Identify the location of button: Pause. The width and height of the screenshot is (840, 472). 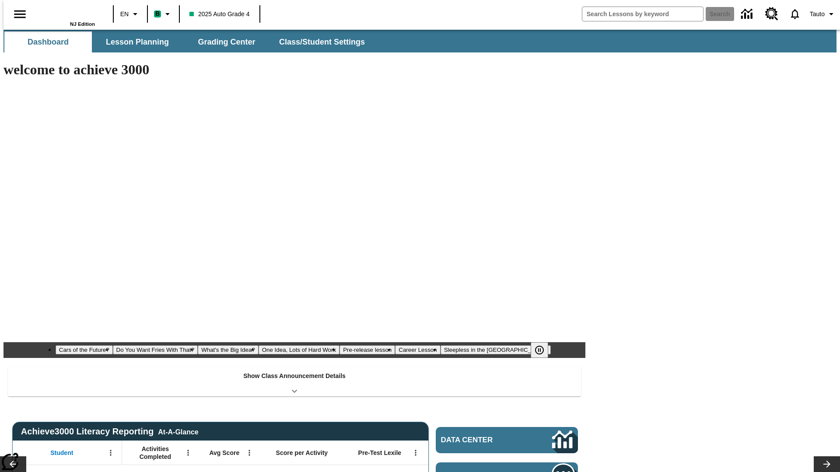
(539, 350).